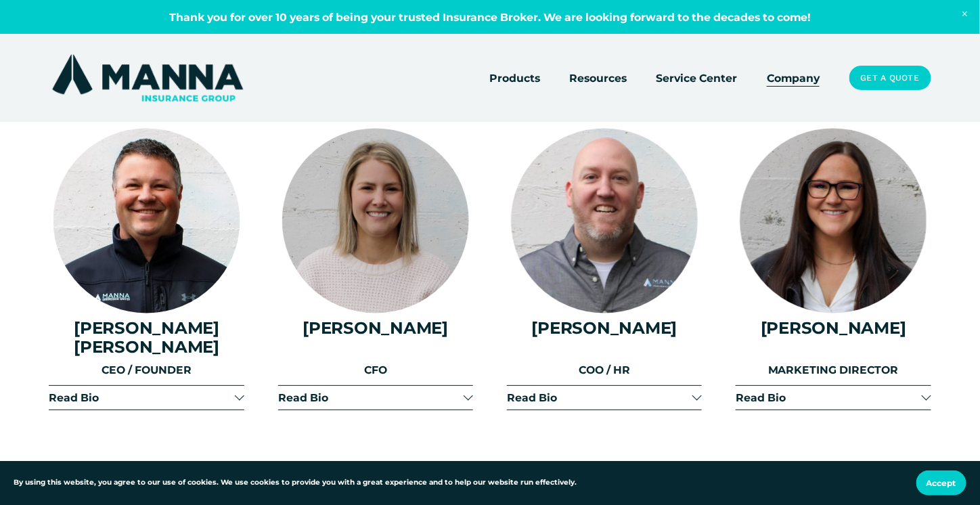 This screenshot has width=980, height=505. Describe the element at coordinates (697, 78) in the screenshot. I see `a: Service Center` at that location.